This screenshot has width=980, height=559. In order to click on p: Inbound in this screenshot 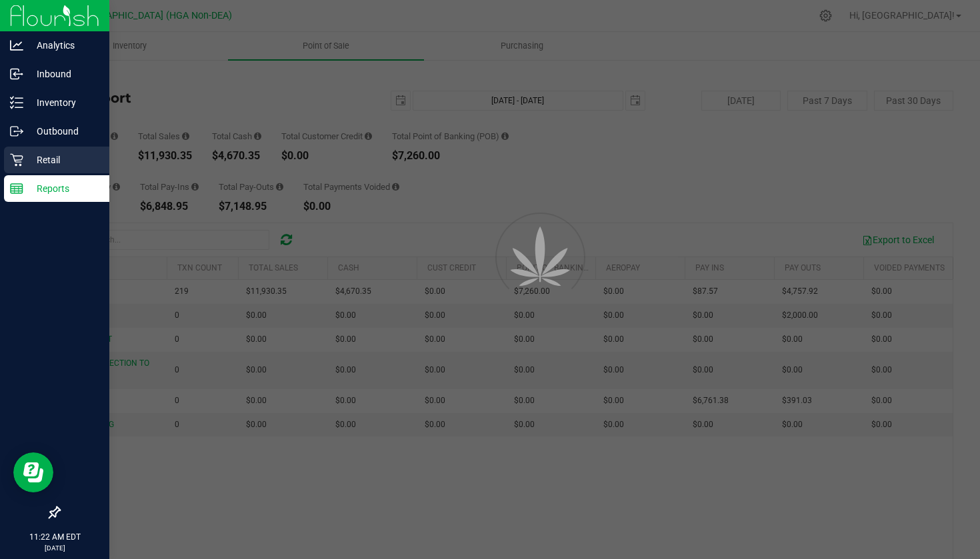, I will do `click(64, 74)`.